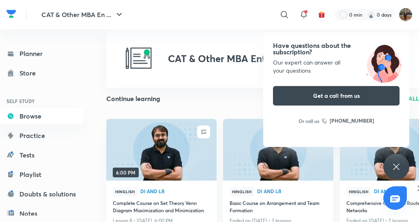 This screenshot has height=222, width=419. I want to click on a: Company Logo, so click(11, 15).